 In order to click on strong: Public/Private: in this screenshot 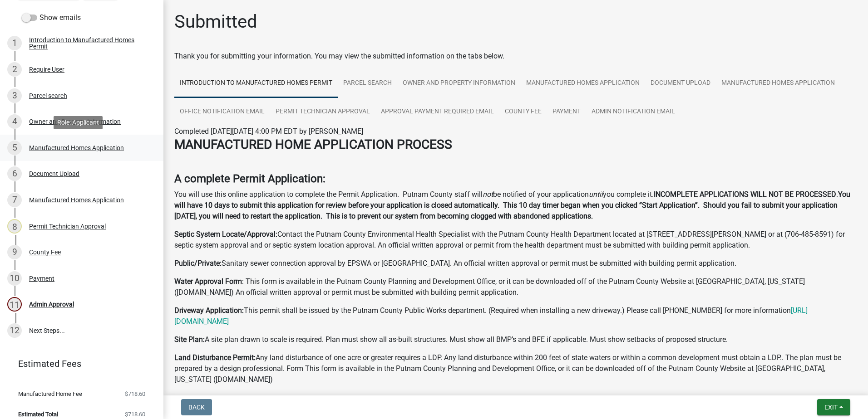, I will do `click(198, 263)`.